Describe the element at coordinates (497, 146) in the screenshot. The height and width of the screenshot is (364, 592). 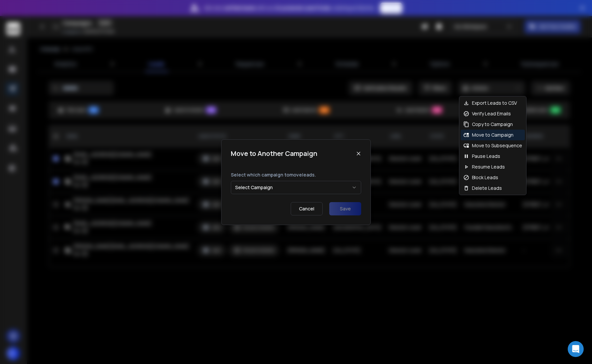
I see `p: Move to Subsequence` at that location.